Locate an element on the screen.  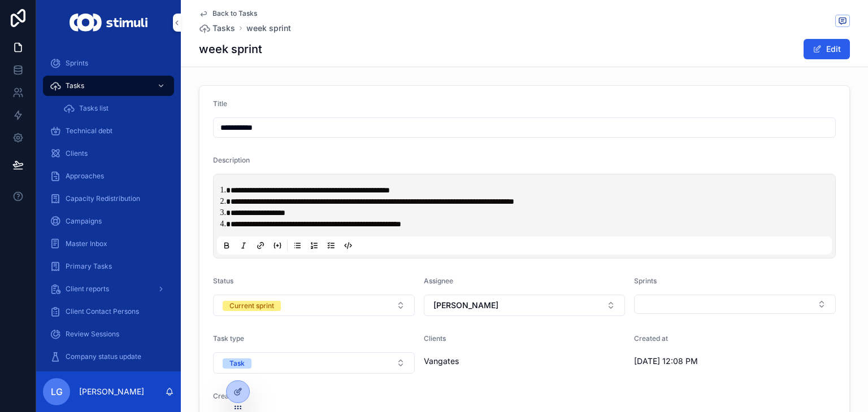
a: Tasks list is located at coordinates (116, 109).